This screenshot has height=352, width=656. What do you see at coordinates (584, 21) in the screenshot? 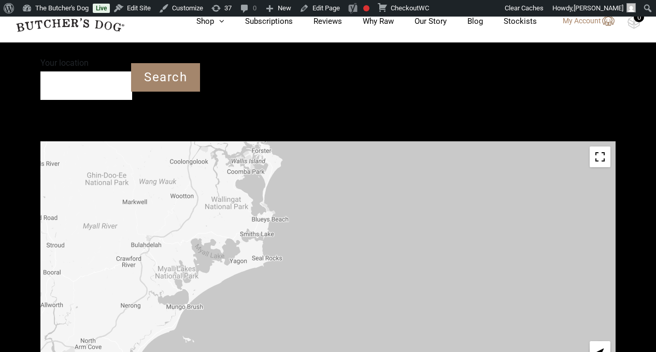
I see `a: My Account` at bounding box center [584, 21].